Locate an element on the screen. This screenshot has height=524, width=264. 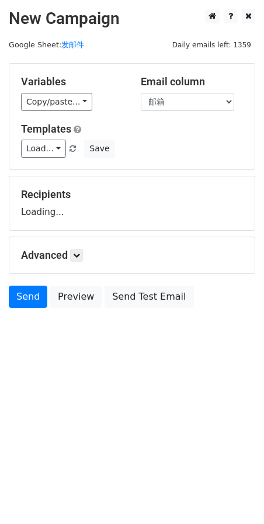
h5: Recipients is located at coordinates (132, 194).